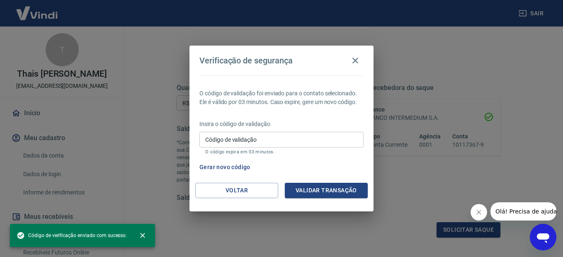  I want to click on h4: Verificação de segurança, so click(246, 61).